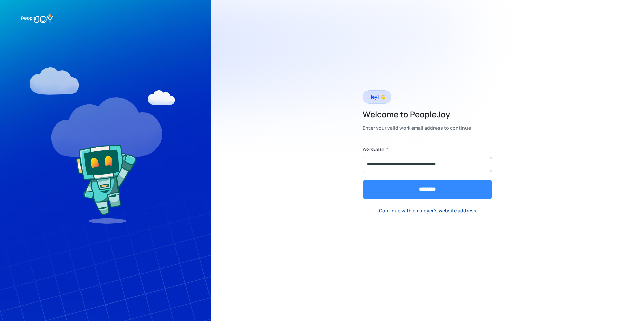 The width and height of the screenshot is (644, 321). I want to click on div: Hey! 👋, so click(377, 97).